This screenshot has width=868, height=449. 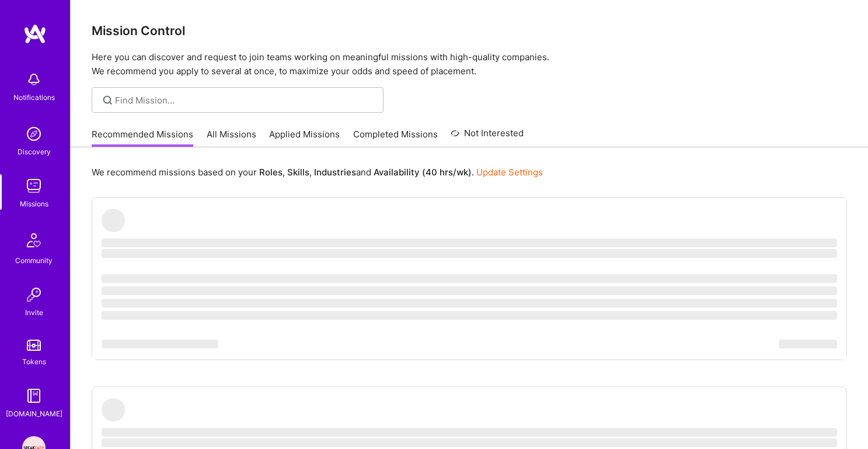 I want to click on a: All Missions, so click(x=231, y=137).